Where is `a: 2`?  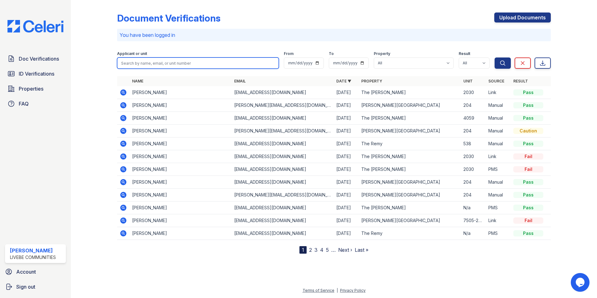
a: 2 is located at coordinates (310, 250).